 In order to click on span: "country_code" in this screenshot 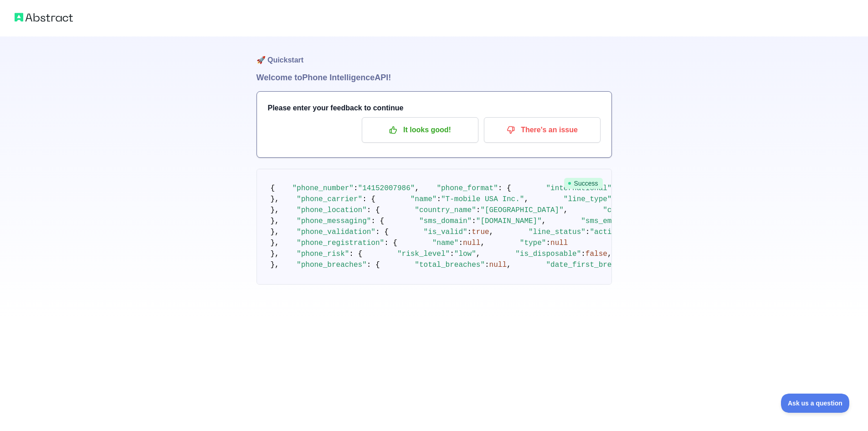, I will do `click(633, 210)`.